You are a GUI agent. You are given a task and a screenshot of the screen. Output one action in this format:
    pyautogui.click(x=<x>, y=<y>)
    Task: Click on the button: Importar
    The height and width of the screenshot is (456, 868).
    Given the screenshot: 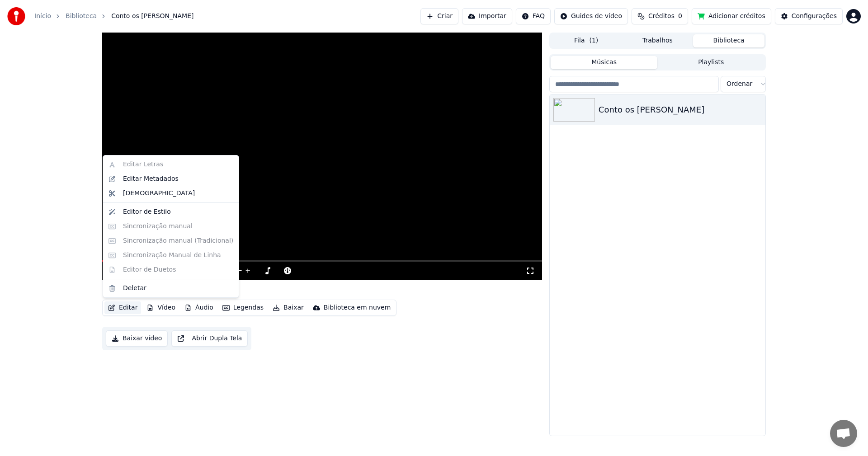 What is the action you would take?
    pyautogui.click(x=487, y=16)
    